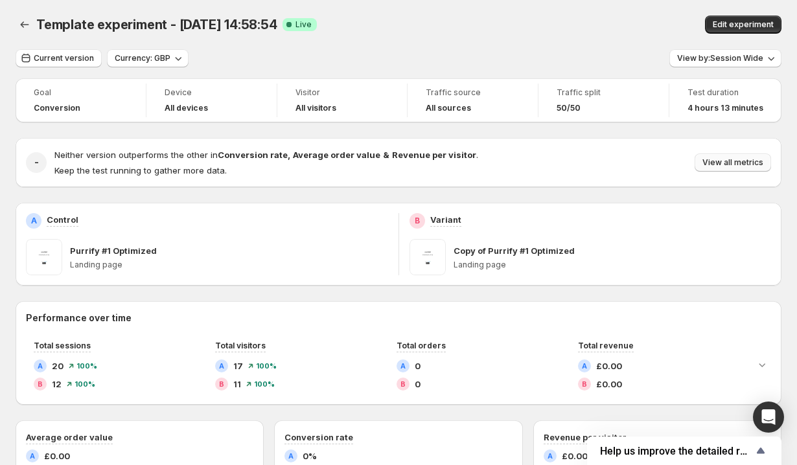 The height and width of the screenshot is (465, 797). What do you see at coordinates (186, 108) in the screenshot?
I see `h4: All devices` at bounding box center [186, 108].